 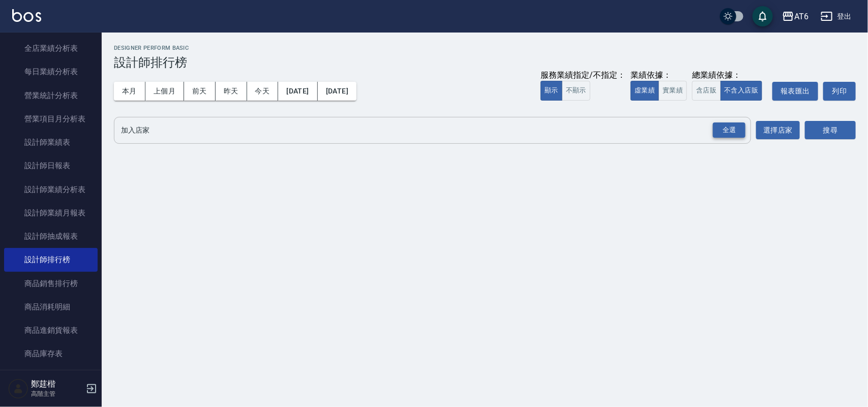 What do you see at coordinates (51, 260) in the screenshot?
I see `a: 設計師排行榜` at bounding box center [51, 260].